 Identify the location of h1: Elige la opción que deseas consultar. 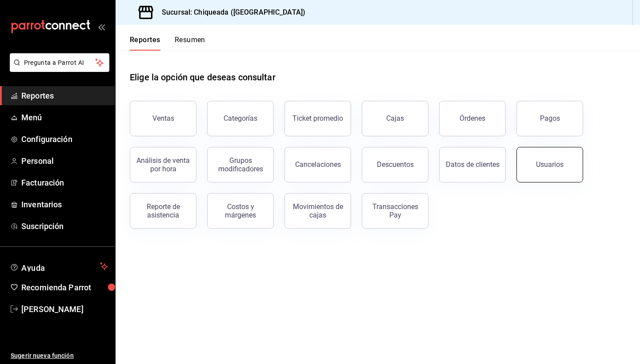
(203, 77).